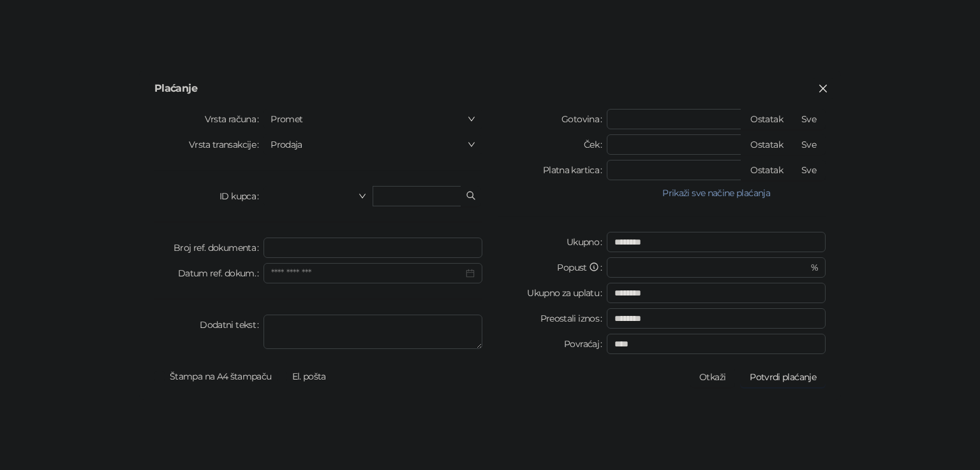 The width and height of the screenshot is (980, 470). Describe the element at coordinates (585, 345) in the screenshot. I see `label: Povraćaj` at that location.